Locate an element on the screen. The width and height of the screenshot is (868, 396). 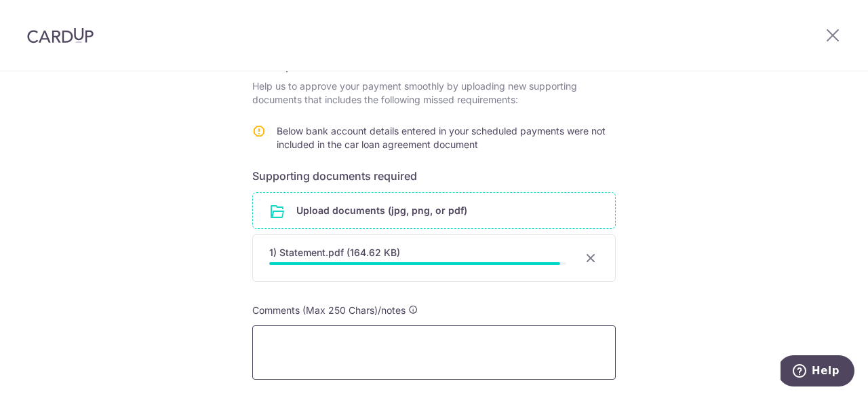
div: Upload documents (jpg, png, or pdf) is located at coordinates (434, 211).